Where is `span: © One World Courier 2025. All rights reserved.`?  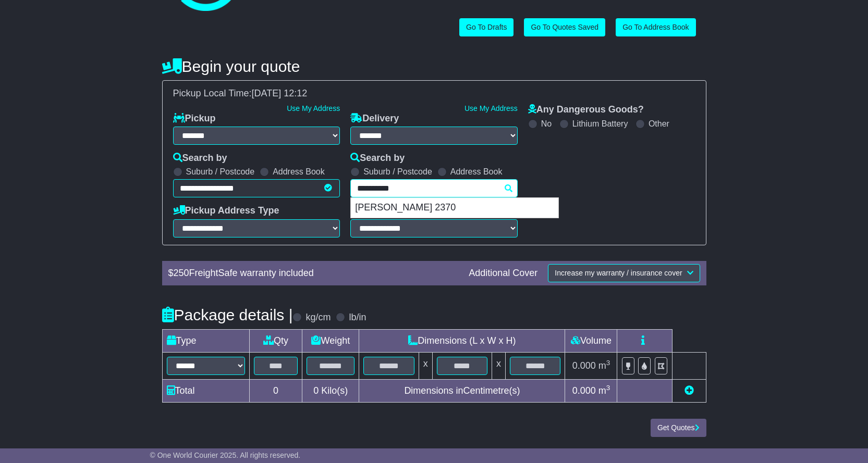
span: © One World Courier 2025. All rights reserved. is located at coordinates (225, 455).